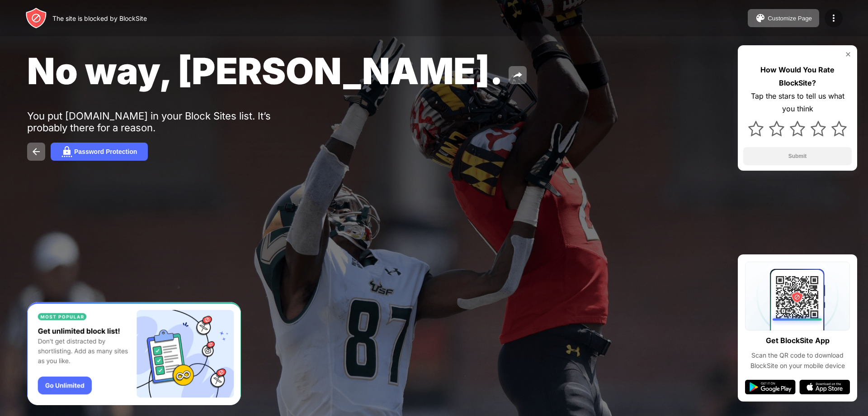 This screenshot has height=416, width=868. Describe the element at coordinates (36, 18) in the screenshot. I see `img: header-logo.svg` at that location.